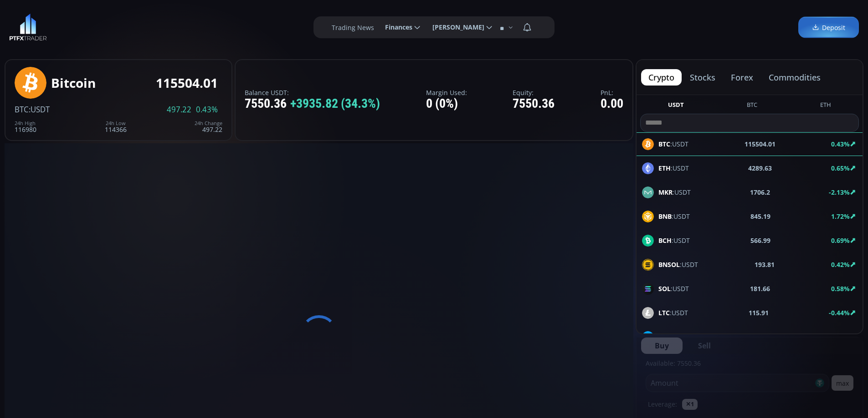 This screenshot has height=418, width=868. Describe the element at coordinates (187, 83) in the screenshot. I see `div: 115504.01` at that location.